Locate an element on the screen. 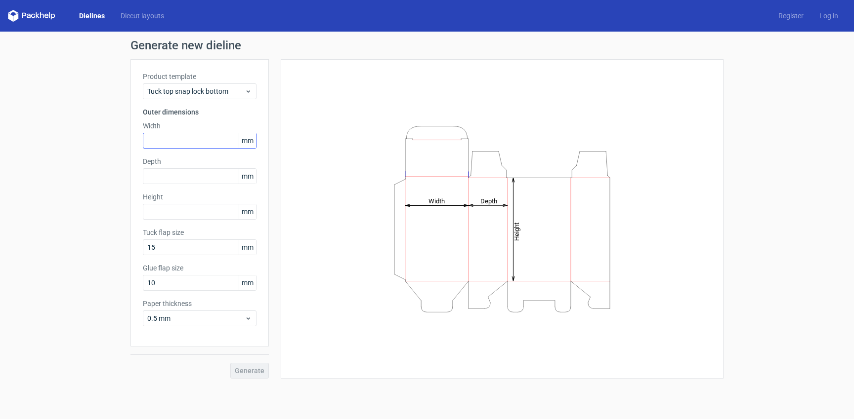  tspan: Depth is located at coordinates (488, 201).